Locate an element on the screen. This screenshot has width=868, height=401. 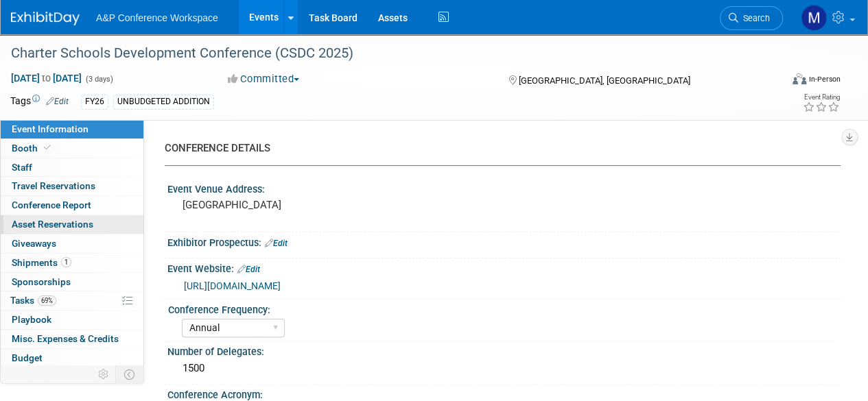
a: Giveaways is located at coordinates (72, 244).